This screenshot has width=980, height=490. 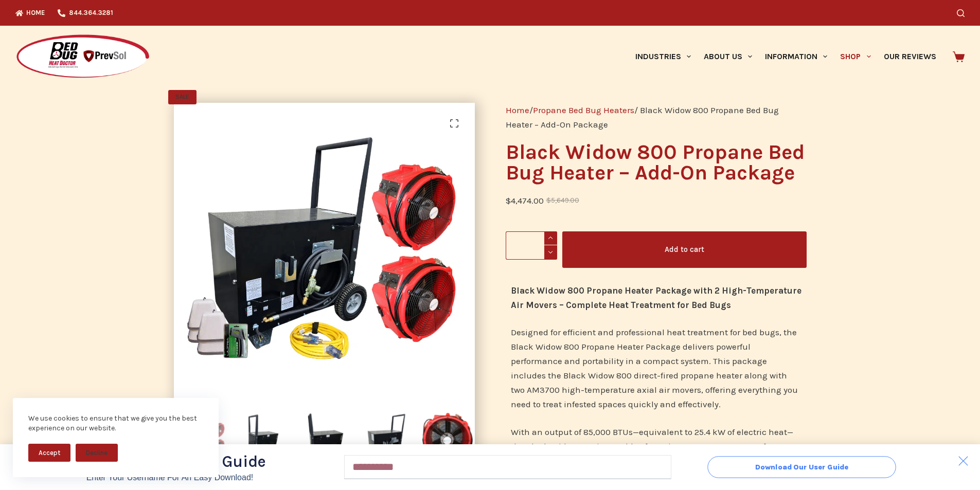 I want to click on button: Download Our User Guide, so click(x=802, y=467).